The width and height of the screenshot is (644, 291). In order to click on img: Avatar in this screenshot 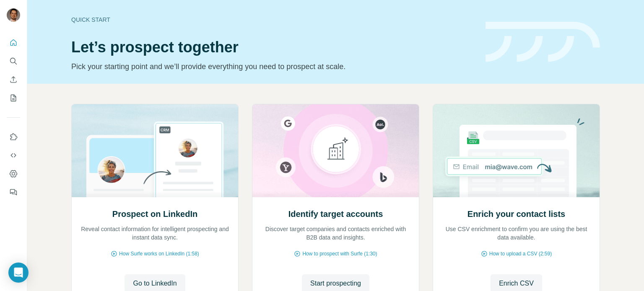, I will do `click(14, 15)`.